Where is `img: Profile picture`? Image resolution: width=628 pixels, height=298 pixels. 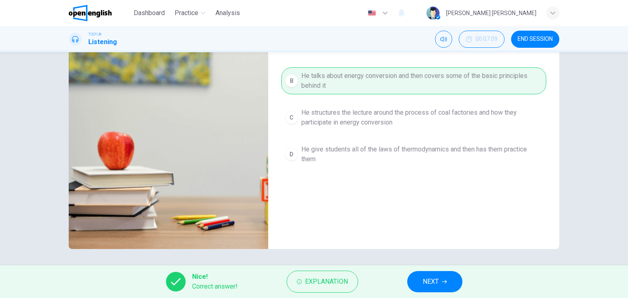
img: Profile picture is located at coordinates (433, 13).